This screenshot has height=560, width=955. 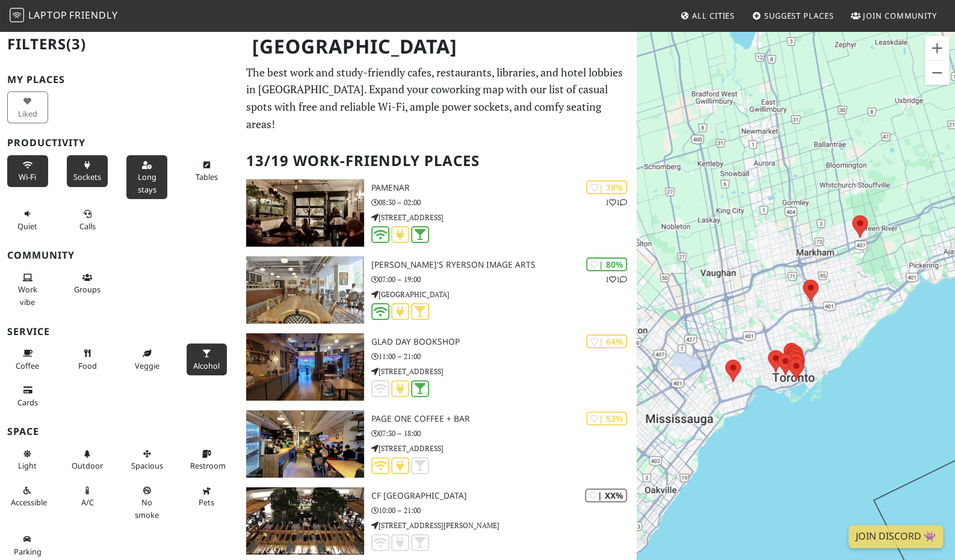 I want to click on h3: Community, so click(x=119, y=255).